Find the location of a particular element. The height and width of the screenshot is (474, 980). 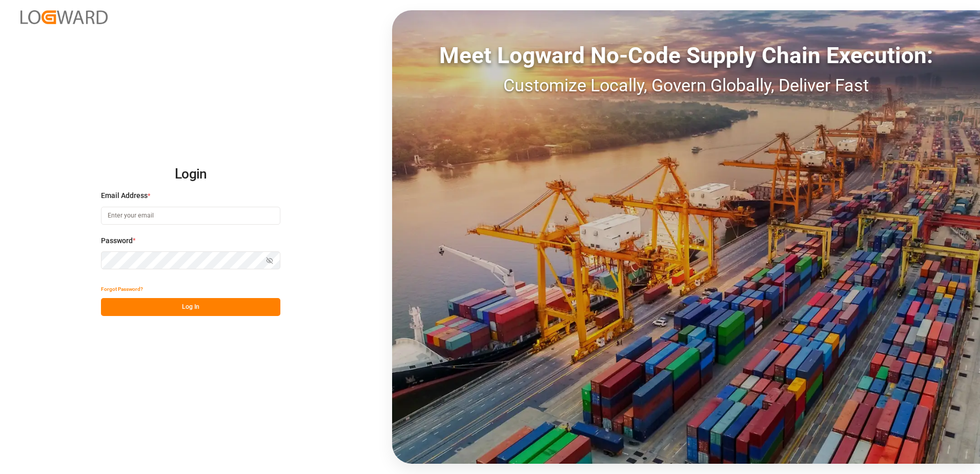

div: Meet Logward No-Code Supply Chain Execution: is located at coordinates (686, 55).